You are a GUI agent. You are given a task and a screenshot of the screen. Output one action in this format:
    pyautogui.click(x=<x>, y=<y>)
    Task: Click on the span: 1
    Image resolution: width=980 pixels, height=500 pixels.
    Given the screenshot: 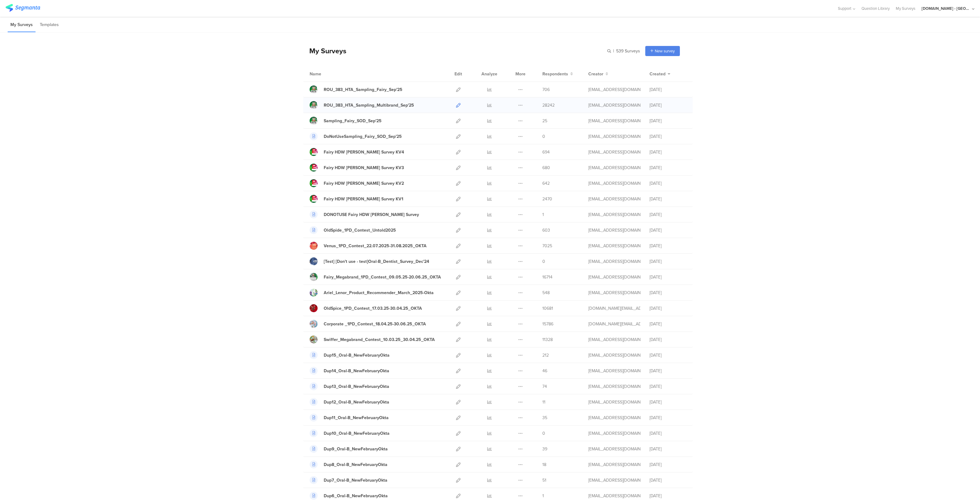 What is the action you would take?
    pyautogui.click(x=543, y=214)
    